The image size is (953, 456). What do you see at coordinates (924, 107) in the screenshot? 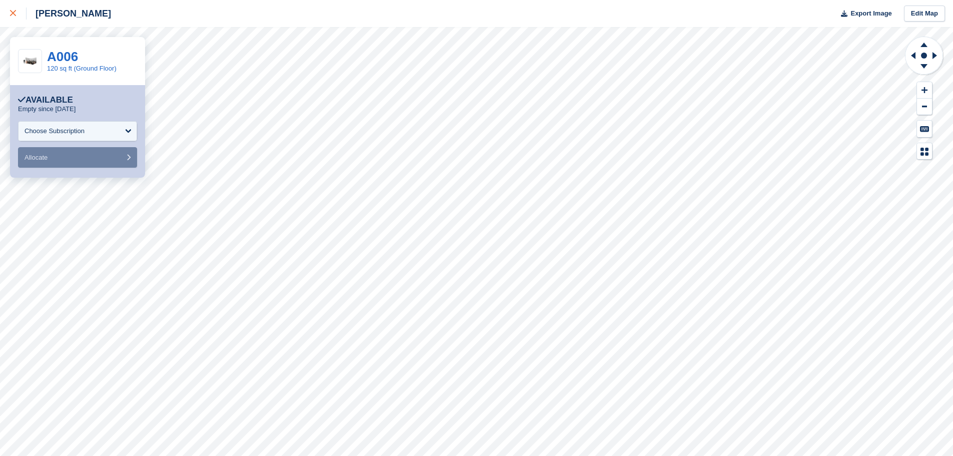
I see `button: Zoom Out` at bounding box center [924, 107].